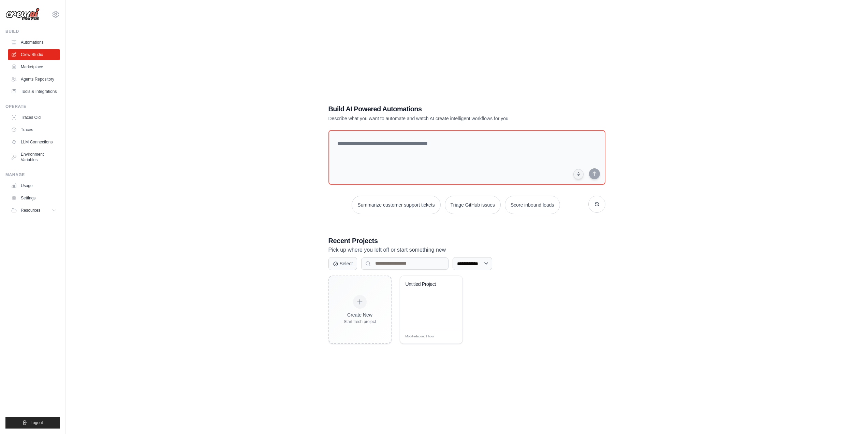 The height and width of the screenshot is (434, 868). I want to click on button: Select, so click(343, 264).